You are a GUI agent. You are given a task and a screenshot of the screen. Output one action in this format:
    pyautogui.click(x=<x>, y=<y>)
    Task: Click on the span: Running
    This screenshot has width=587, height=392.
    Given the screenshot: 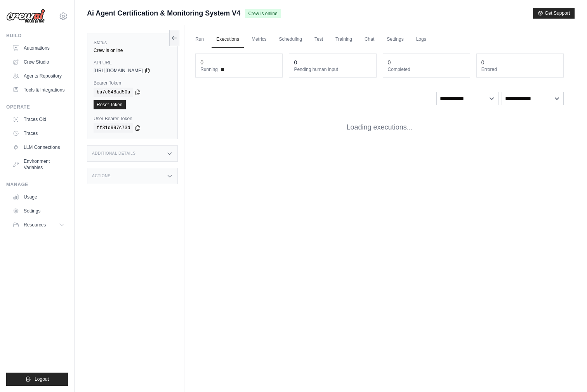 What is the action you would take?
    pyautogui.click(x=209, y=69)
    